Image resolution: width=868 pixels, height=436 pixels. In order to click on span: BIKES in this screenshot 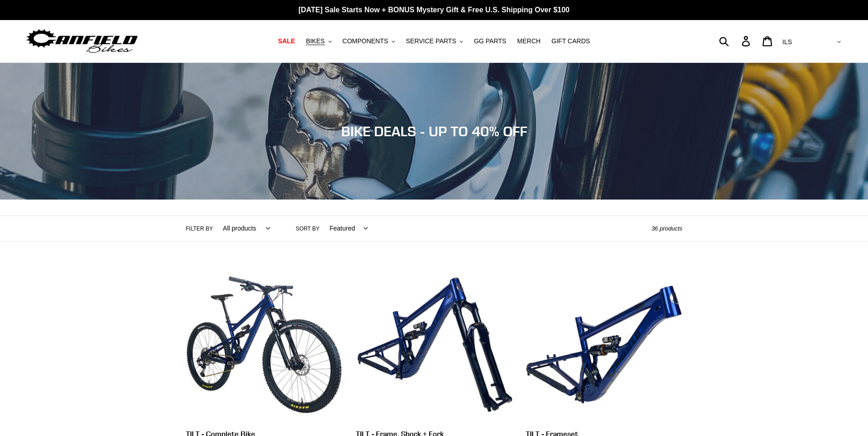, I will do `click(315, 41)`.